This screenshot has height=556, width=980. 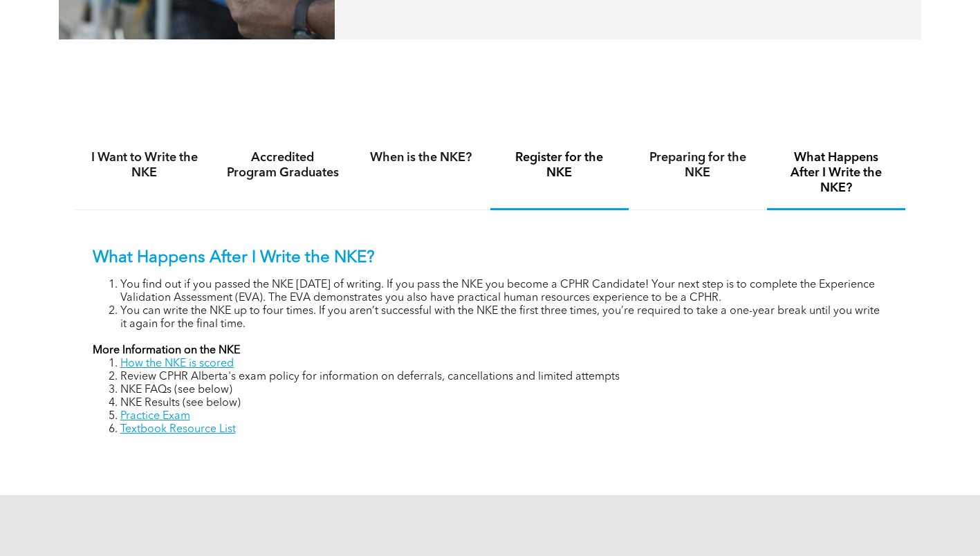 What do you see at coordinates (144, 165) in the screenshot?
I see `h4: I Want to Write the NKE` at bounding box center [144, 165].